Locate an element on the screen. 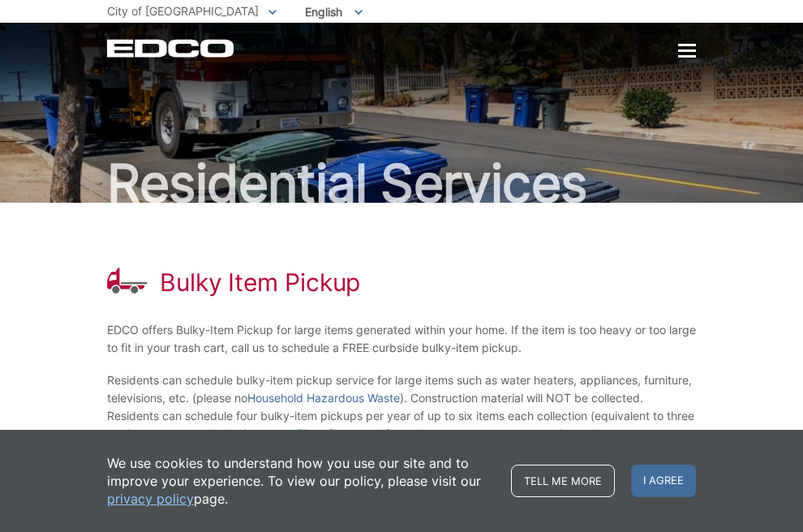  a: Household Hazardous Waste is located at coordinates (324, 398).